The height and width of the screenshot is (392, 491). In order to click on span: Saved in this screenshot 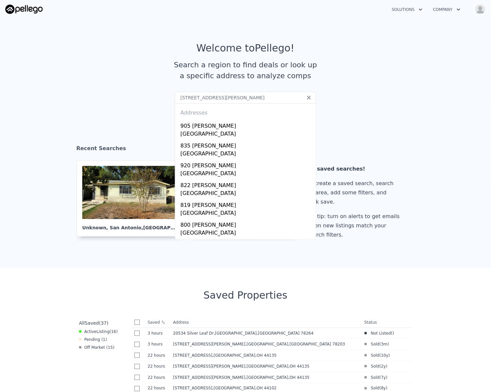, I will do `click(91, 323)`.